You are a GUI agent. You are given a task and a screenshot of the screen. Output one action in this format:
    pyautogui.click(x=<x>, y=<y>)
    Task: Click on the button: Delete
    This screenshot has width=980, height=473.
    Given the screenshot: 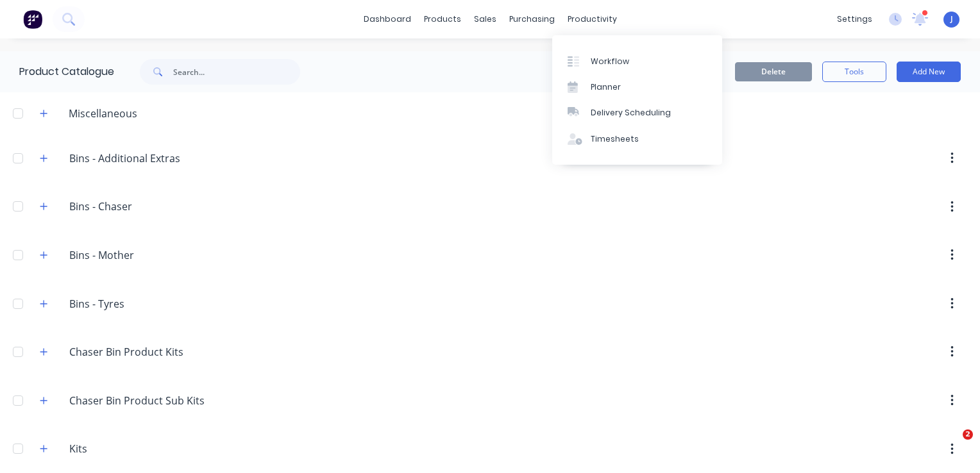 What is the action you would take?
    pyautogui.click(x=773, y=72)
    